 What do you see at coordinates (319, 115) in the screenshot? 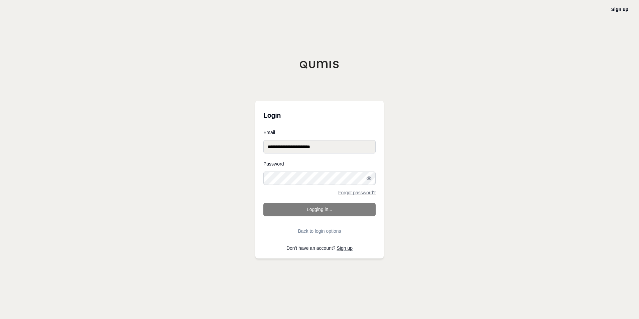
I see `h3: Login` at bounding box center [319, 115].